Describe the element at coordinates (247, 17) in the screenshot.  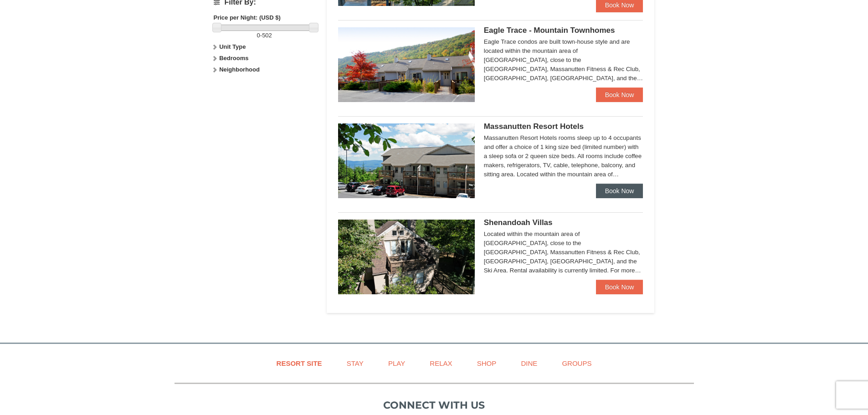
I see `strong: Price per Night: (USD $)` at that location.